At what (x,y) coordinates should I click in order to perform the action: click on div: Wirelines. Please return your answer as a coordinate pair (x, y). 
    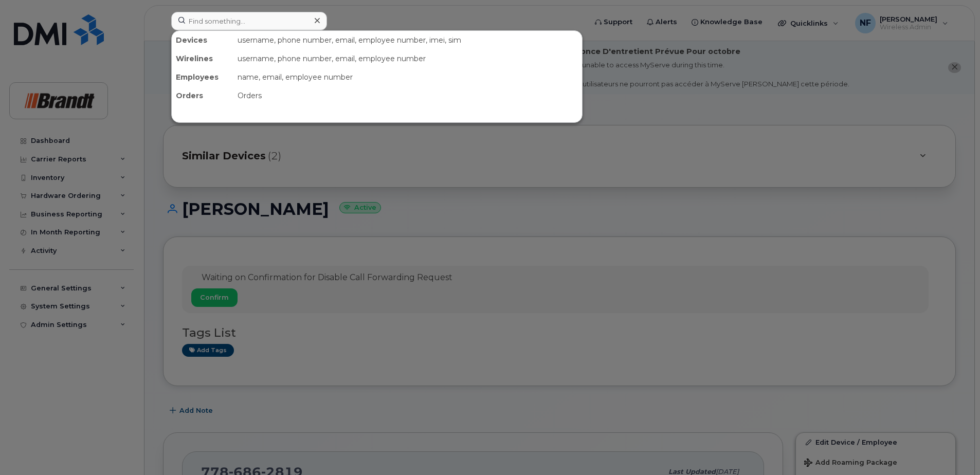
    Looking at the image, I should click on (202, 59).